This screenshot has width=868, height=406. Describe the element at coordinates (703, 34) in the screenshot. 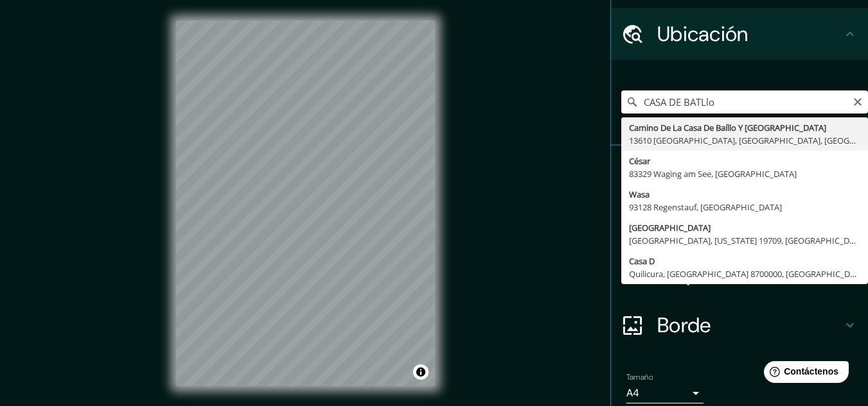

I see `font: Ubicación` at that location.